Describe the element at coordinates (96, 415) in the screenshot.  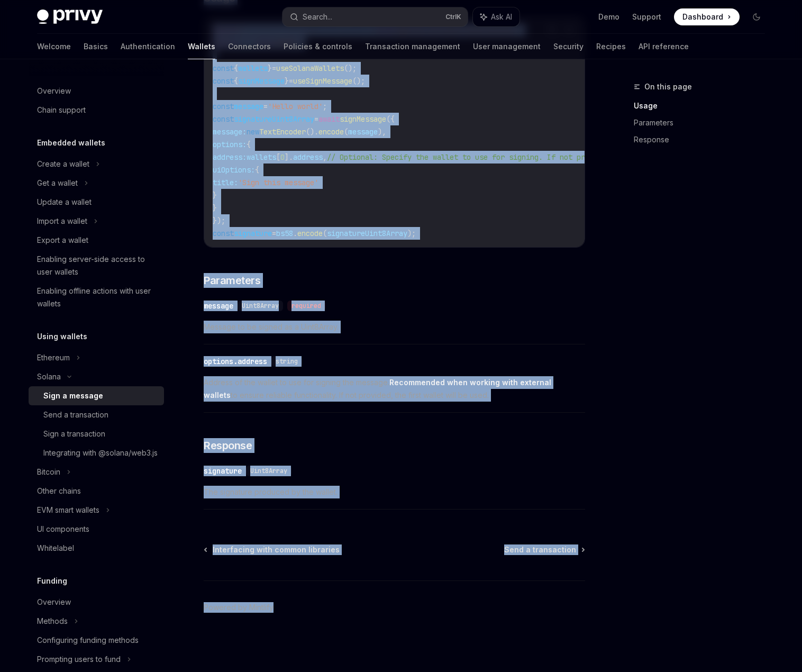
I see `a: Send a transaction` at that location.